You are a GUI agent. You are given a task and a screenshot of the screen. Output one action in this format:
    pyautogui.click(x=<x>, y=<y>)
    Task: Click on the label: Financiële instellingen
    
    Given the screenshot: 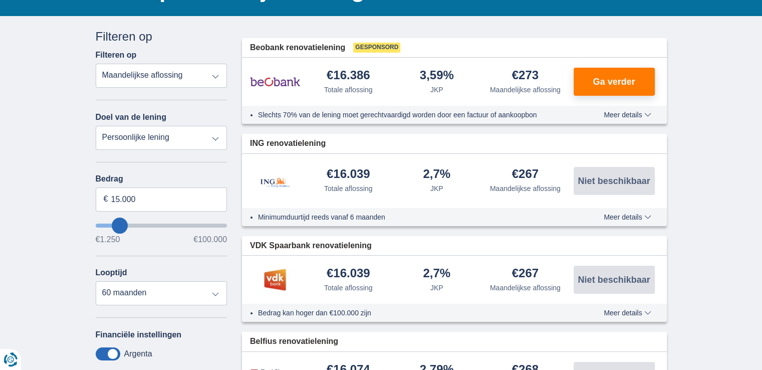 What is the action you would take?
    pyautogui.click(x=139, y=335)
    